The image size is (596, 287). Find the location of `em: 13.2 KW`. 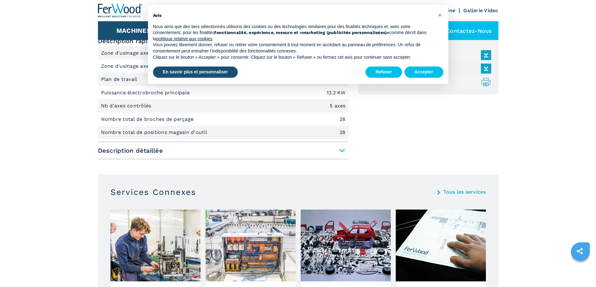

em: 13.2 KW is located at coordinates (336, 93).